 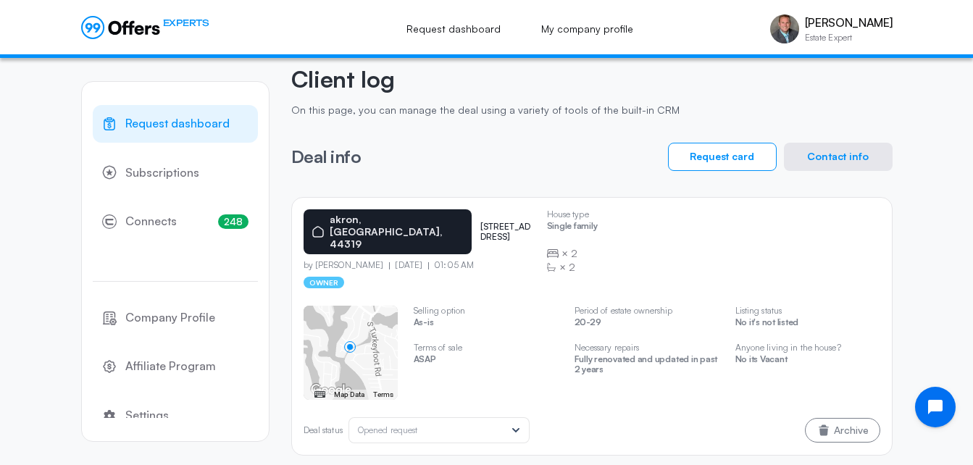 I want to click on span: Subscriptions, so click(x=162, y=173).